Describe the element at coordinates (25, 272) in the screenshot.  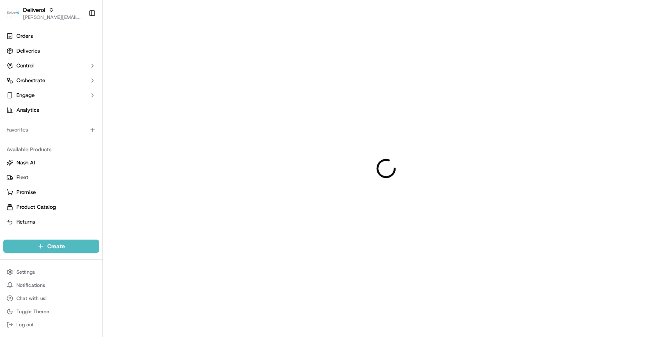
I see `span: Settings` at that location.